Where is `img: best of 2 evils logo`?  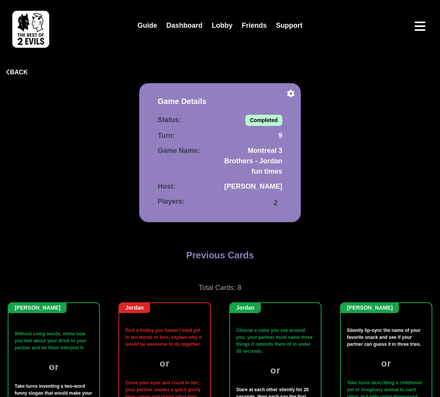
img: best of 2 evils logo is located at coordinates (31, 29).